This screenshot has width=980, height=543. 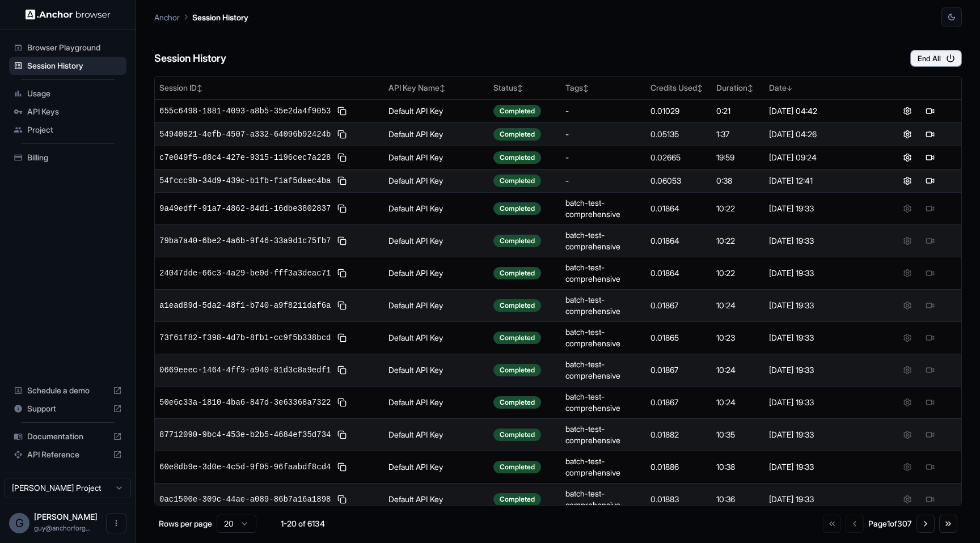 I want to click on p: Session History, so click(x=221, y=17).